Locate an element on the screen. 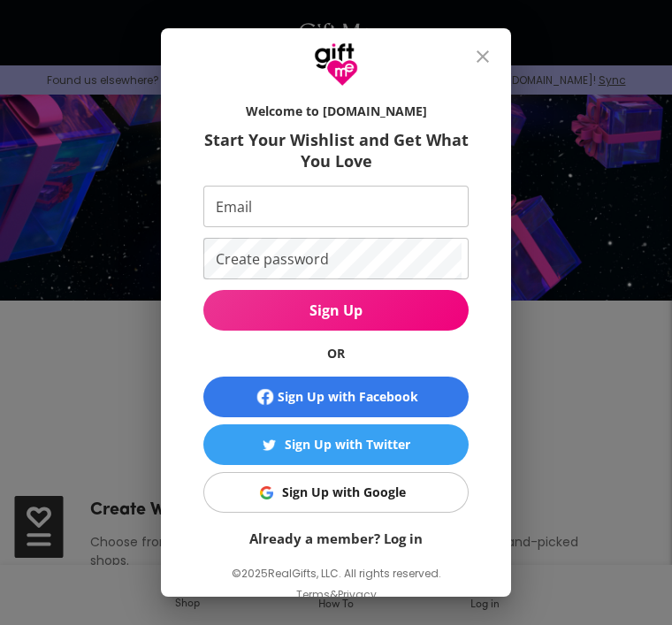 This screenshot has height=625, width=672. button: Sign Up with Facebook is located at coordinates (336, 397).